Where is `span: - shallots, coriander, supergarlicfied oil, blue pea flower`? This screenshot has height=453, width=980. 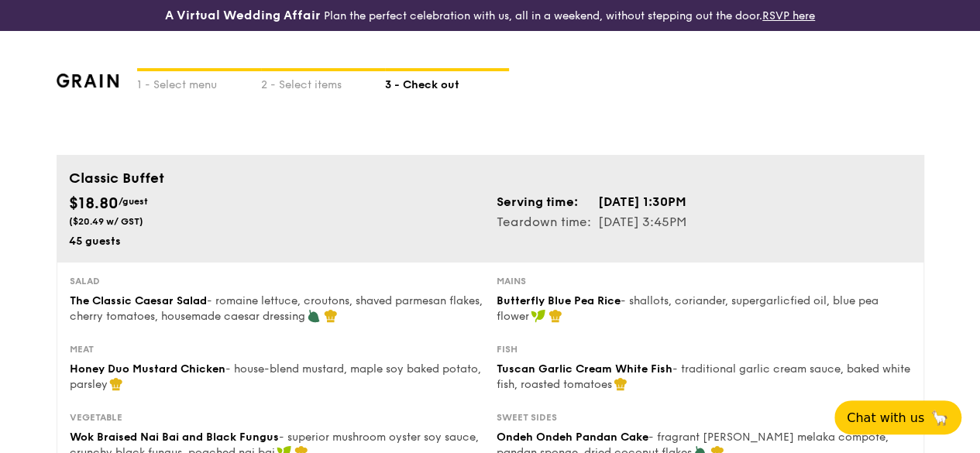 span: - shallots, coriander, supergarlicfied oil, blue pea flower is located at coordinates (688, 308).